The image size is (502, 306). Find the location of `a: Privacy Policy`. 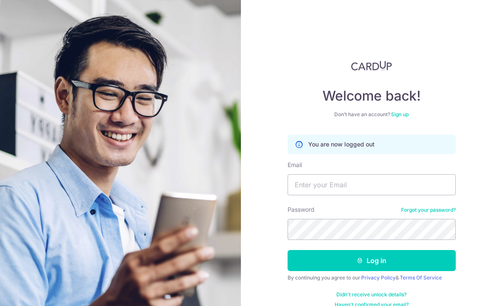

a: Privacy Policy is located at coordinates (378, 277).